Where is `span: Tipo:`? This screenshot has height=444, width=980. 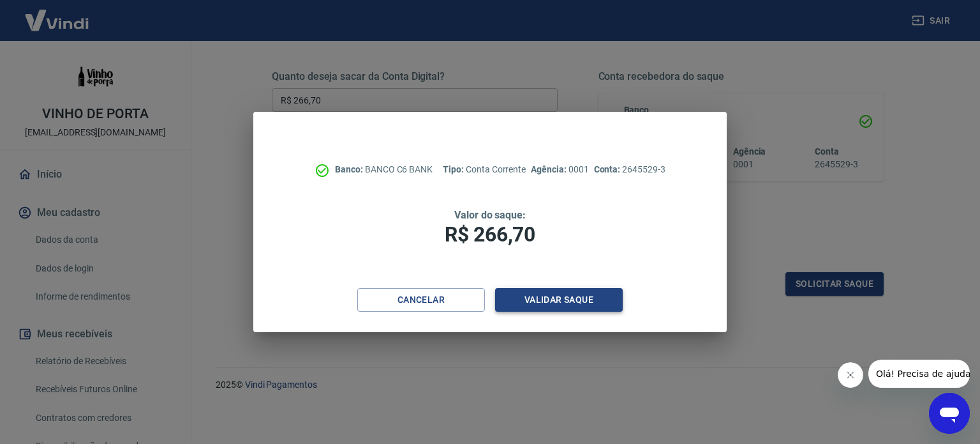
span: Tipo: is located at coordinates (454, 169).